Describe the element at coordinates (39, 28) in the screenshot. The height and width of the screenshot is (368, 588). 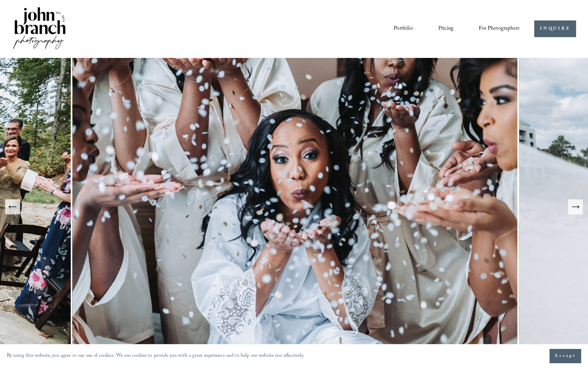
I see `img: John Branch IV Photography` at that location.